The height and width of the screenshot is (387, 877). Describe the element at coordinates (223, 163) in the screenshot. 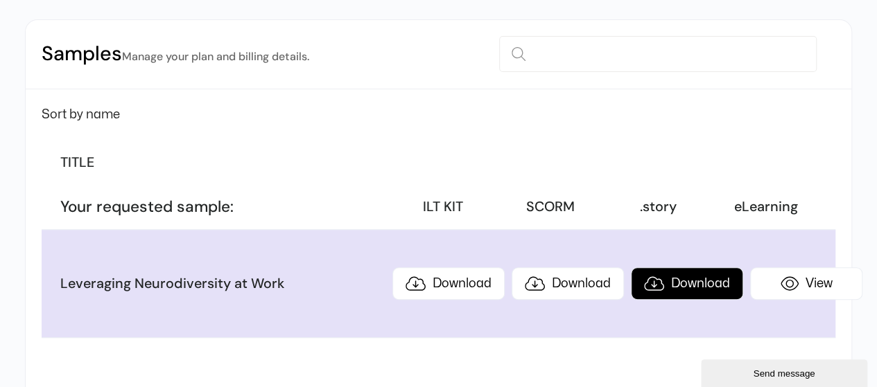

I see `h3: TITLE` at that location.